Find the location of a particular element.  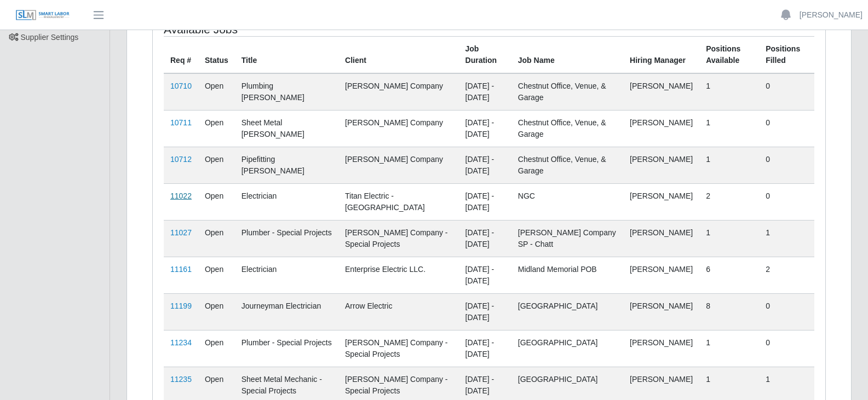

th: Job Duration is located at coordinates (485, 55).